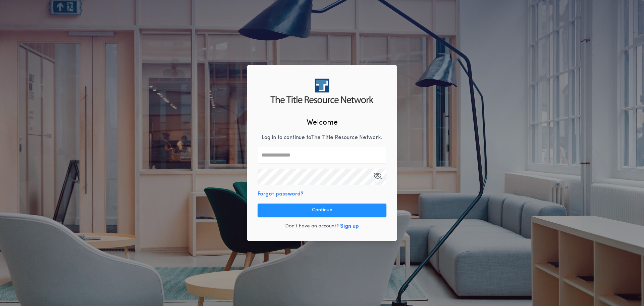 The height and width of the screenshot is (306, 644). I want to click on p: Don't have an account?, so click(312, 226).